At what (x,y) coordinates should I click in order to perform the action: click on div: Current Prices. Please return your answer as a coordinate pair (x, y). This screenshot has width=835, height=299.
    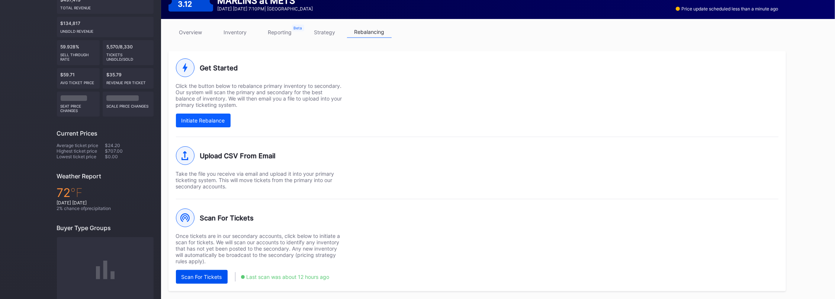
    Looking at the image, I should click on (105, 133).